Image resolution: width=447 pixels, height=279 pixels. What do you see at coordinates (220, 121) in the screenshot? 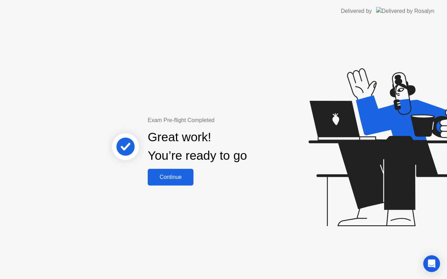
I see `div: Exam Pre-flight Completed` at bounding box center [220, 121].